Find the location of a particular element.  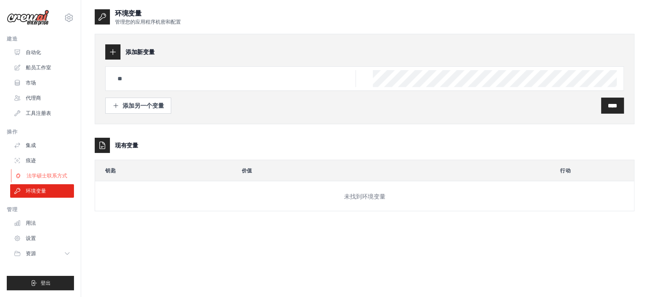

font: 现有变量 is located at coordinates (126, 145).